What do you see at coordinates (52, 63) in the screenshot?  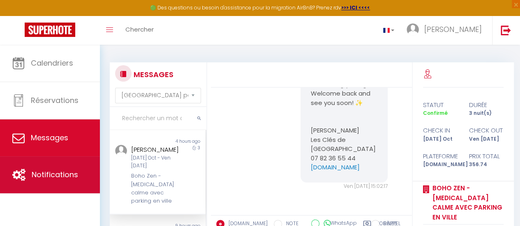 I see `span: Calendriers` at bounding box center [52, 63].